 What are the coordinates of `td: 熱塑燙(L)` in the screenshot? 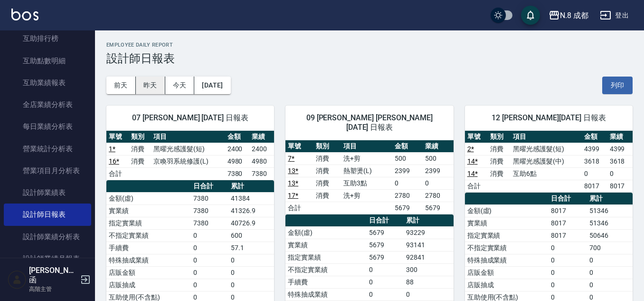 It's located at (366, 171).